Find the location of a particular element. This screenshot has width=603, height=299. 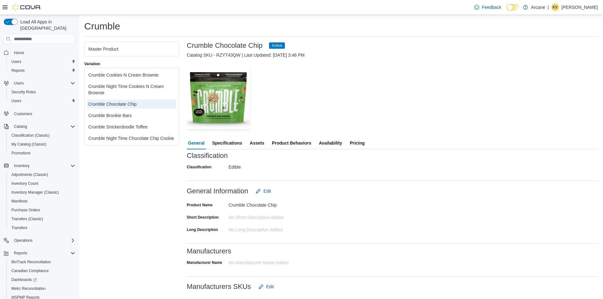

button: Adjustments (Classic) is located at coordinates (42, 175).